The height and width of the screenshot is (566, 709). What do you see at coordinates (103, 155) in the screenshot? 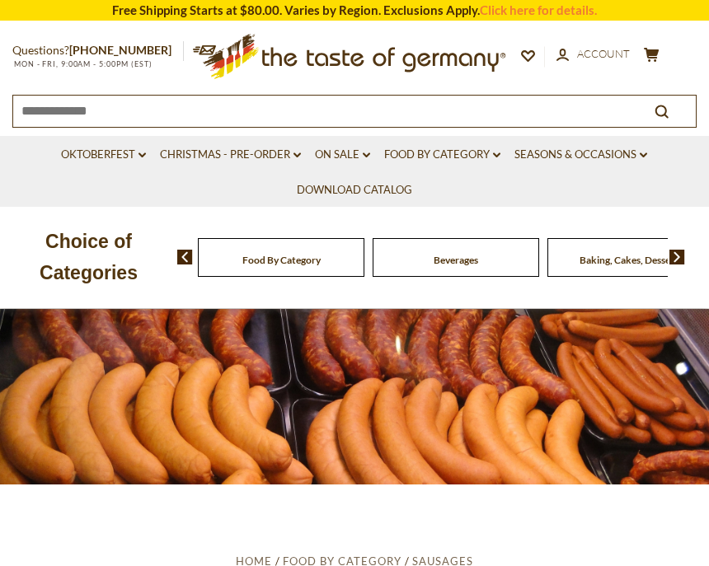
I see `a: Oktoberfest` at bounding box center [103, 155].